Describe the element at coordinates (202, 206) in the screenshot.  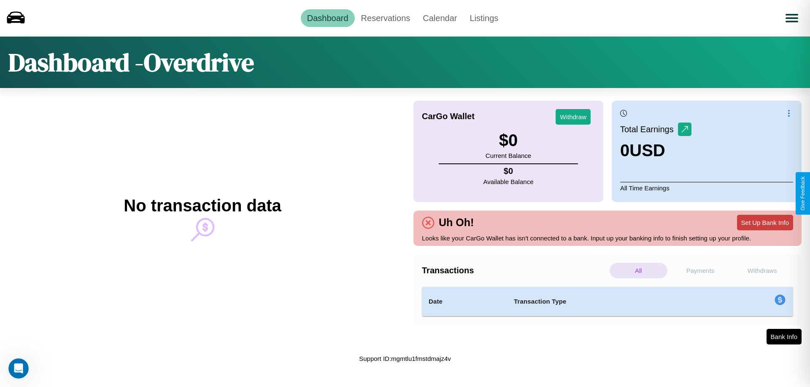
I see `h2: No transaction data` at that location.